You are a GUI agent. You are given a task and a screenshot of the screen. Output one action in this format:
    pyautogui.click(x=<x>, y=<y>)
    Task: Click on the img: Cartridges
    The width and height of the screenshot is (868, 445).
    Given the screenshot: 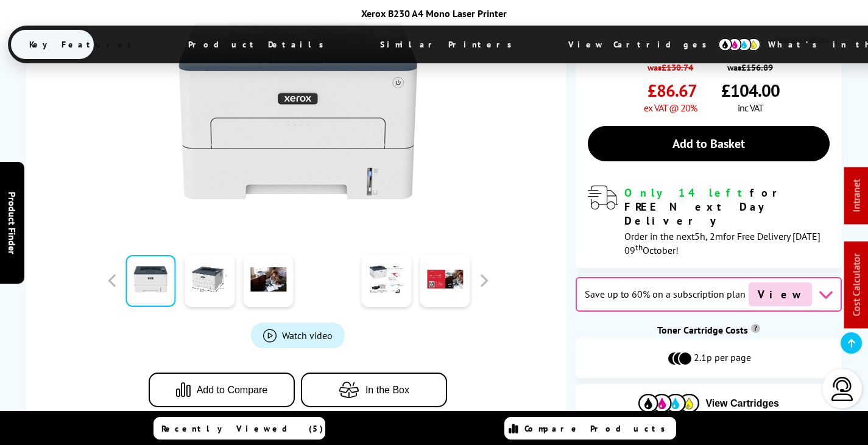 What is the action you would take?
    pyautogui.click(x=669, y=404)
    